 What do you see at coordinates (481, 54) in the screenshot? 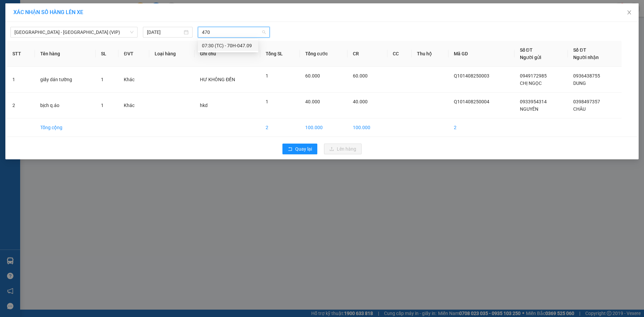
I see `th: Mã GD` at bounding box center [481, 54].